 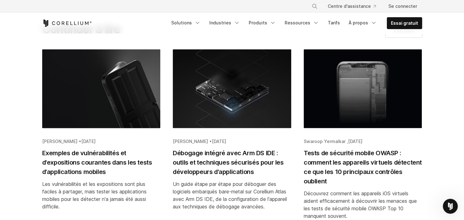 I want to click on button: Search, so click(x=315, y=6).